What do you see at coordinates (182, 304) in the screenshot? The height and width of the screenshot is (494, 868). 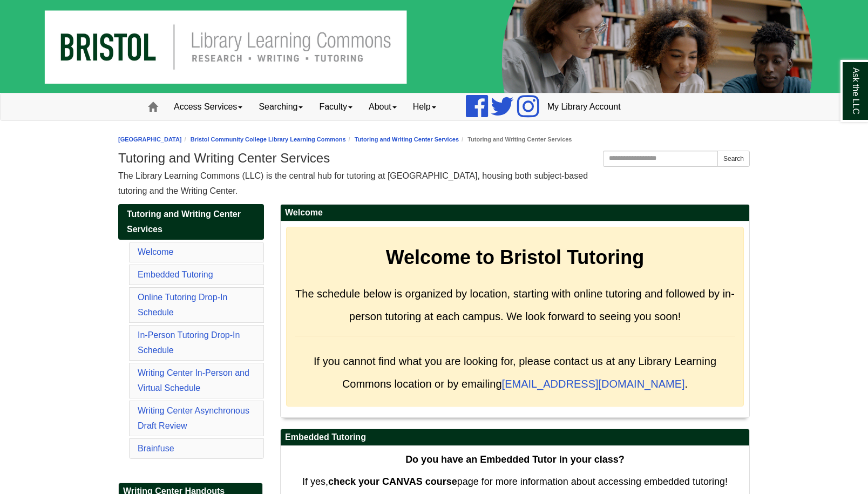 I see `a: Online Tutoring Drop-In Schedule` at bounding box center [182, 304].